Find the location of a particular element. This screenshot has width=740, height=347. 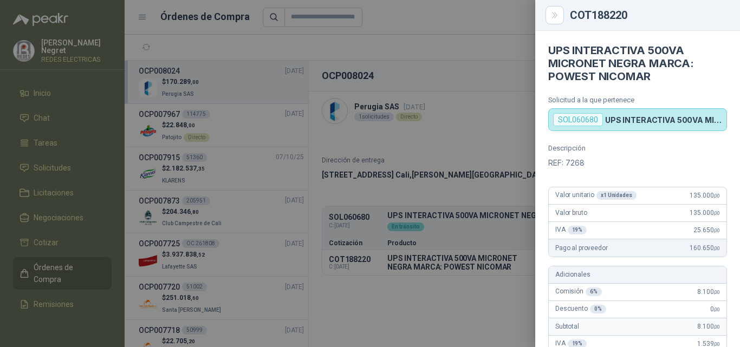

span: Pago al proveedor is located at coordinates (581, 248).